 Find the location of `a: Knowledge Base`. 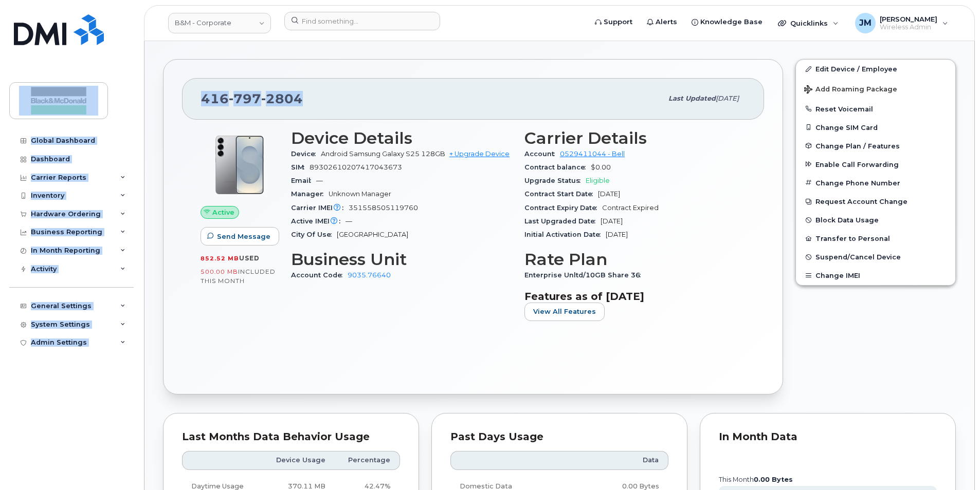

a: Knowledge Base is located at coordinates (727, 22).